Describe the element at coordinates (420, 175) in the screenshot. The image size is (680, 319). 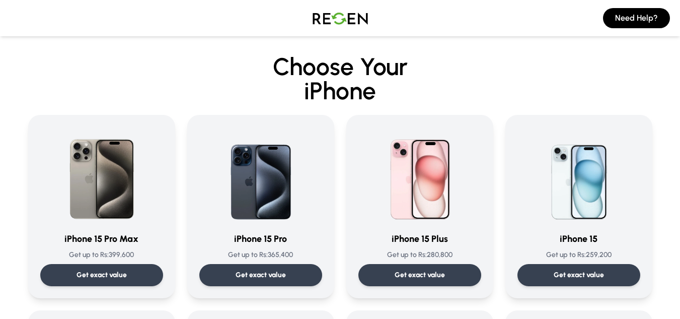
I see `img: iPhone 15 Plus` at that location.